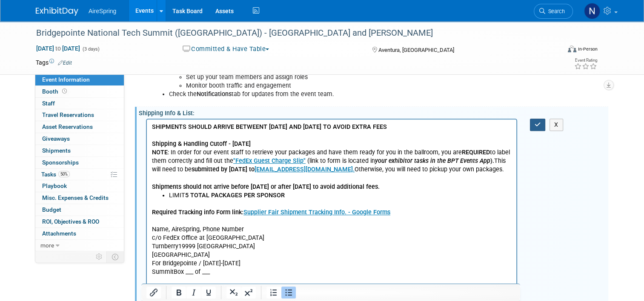  What do you see at coordinates (555, 11) in the screenshot?
I see `span: Search` at bounding box center [555, 11].